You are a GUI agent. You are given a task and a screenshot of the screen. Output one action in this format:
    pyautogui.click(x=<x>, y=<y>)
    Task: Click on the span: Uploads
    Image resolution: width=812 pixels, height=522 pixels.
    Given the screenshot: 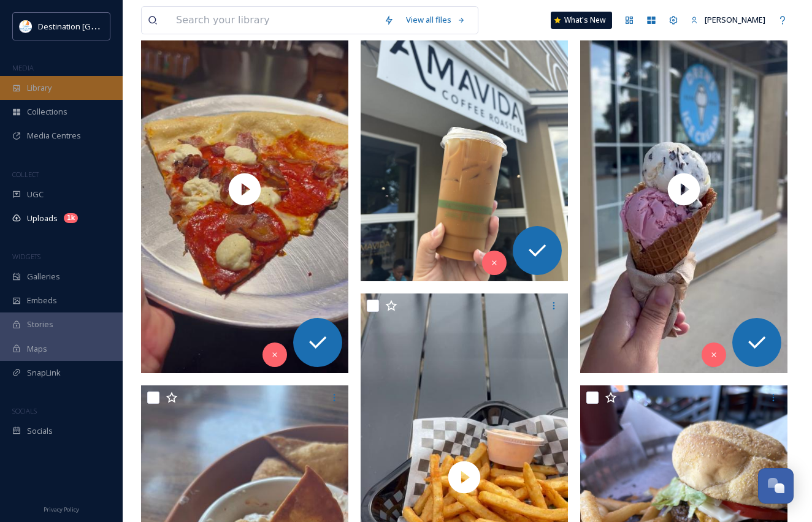 What is the action you would take?
    pyautogui.click(x=42, y=219)
    